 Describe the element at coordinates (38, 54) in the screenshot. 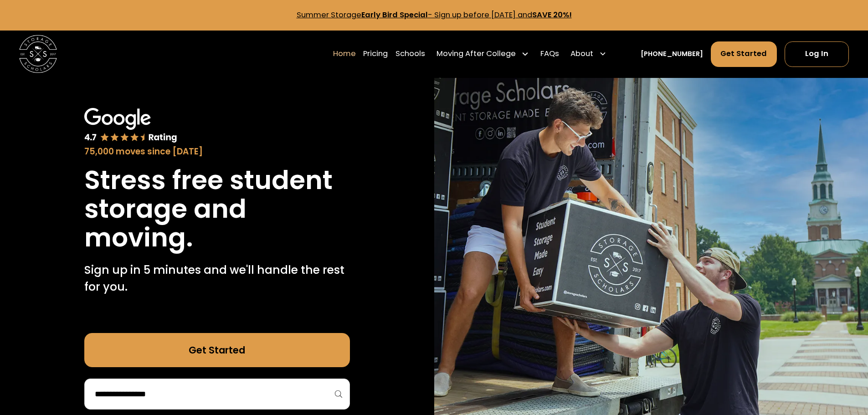

I see `img: Storage Scholars main logo` at that location.